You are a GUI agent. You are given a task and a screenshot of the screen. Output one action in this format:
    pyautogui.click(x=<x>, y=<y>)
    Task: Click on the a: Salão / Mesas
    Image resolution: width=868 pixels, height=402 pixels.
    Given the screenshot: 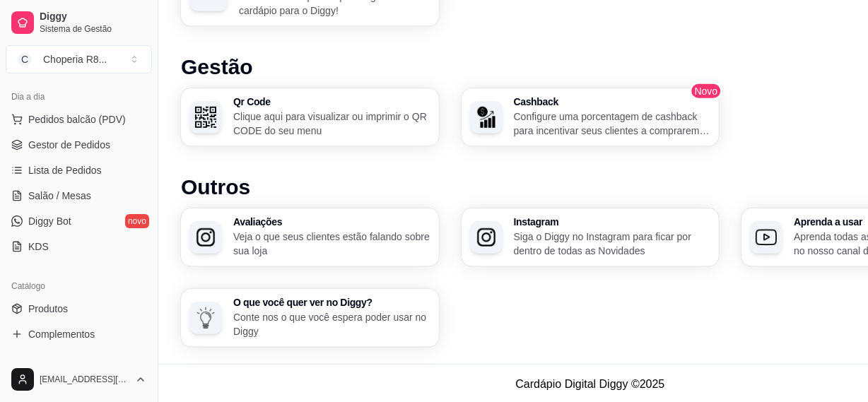 What is the action you would take?
    pyautogui.click(x=79, y=195)
    